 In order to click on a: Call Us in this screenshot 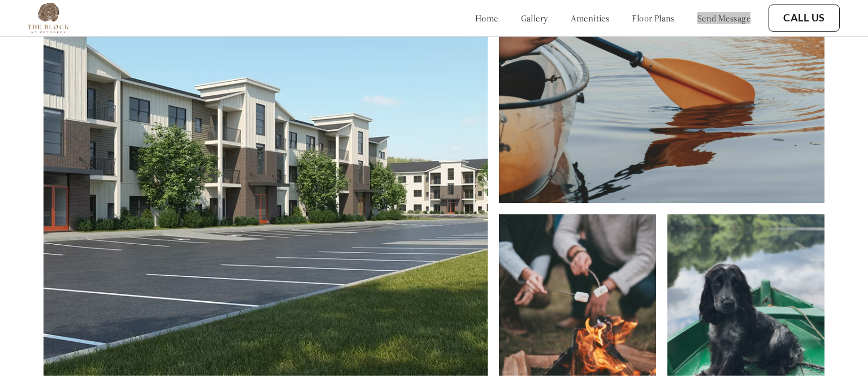, I will do `click(804, 18)`.